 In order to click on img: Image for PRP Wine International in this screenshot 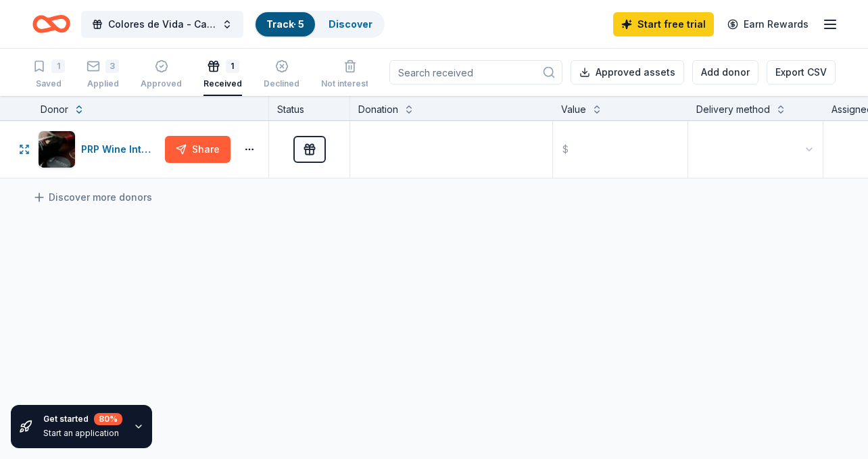, I will do `click(57, 149)`.